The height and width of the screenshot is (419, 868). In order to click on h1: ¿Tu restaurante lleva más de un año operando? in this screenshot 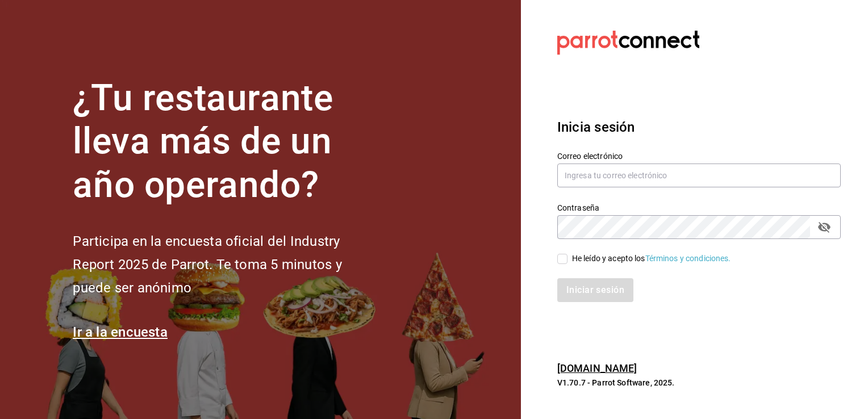, I will do `click(226, 142)`.